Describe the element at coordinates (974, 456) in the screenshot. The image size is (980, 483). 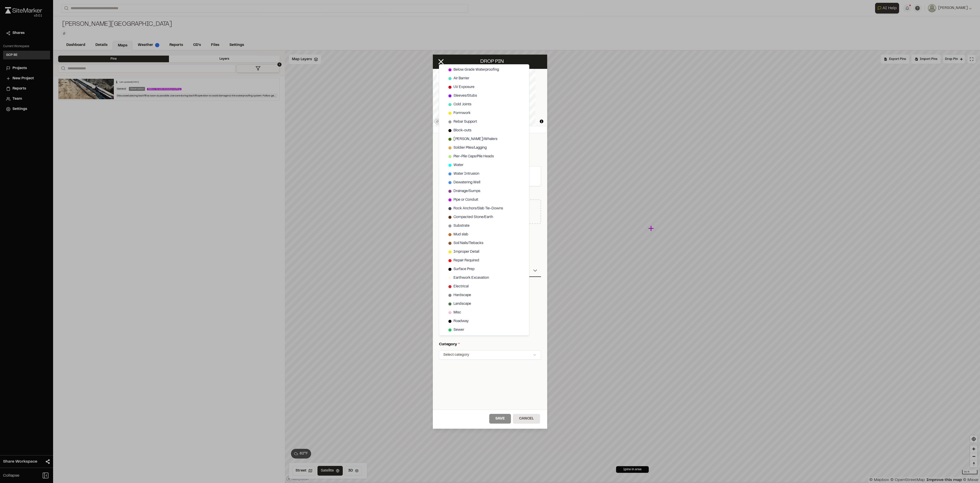
I see `button: Zoom out` at that location.